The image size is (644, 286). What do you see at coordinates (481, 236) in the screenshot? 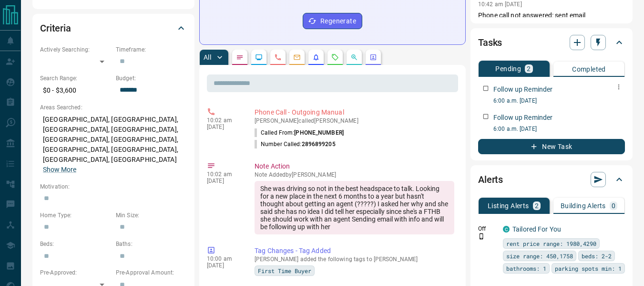
I see `svg: Push Notification Only` at bounding box center [481, 236].